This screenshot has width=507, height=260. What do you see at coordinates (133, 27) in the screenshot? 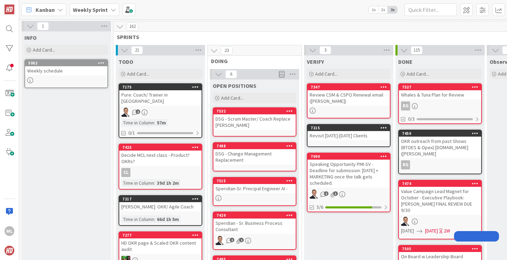
I see `span: 162` at bounding box center [133, 27].